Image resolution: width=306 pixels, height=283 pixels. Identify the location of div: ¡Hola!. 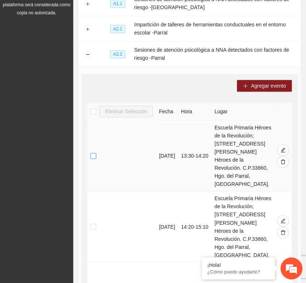
(239, 265).